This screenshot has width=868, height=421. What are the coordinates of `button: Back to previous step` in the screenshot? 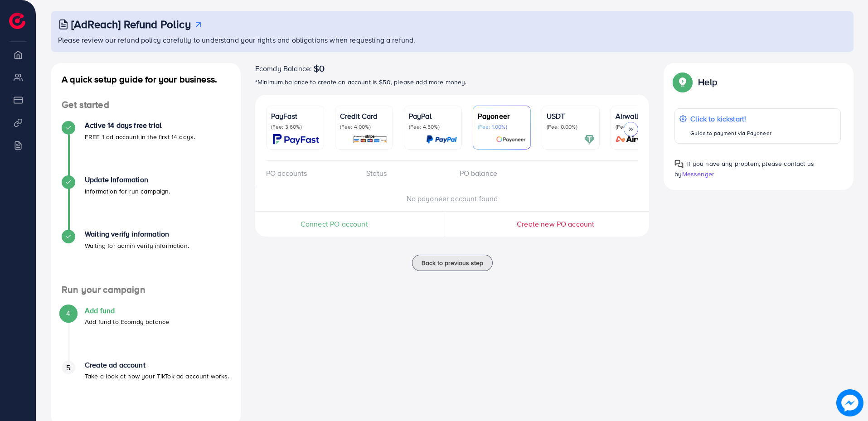 It's located at (452, 263).